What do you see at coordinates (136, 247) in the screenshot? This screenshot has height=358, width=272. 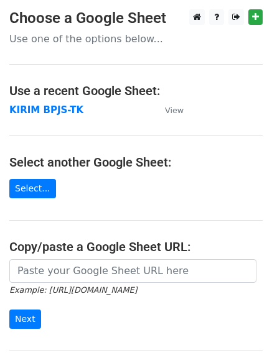 I see `h4: Copy/paste a Google Sheet URL:` at bounding box center [136, 247].